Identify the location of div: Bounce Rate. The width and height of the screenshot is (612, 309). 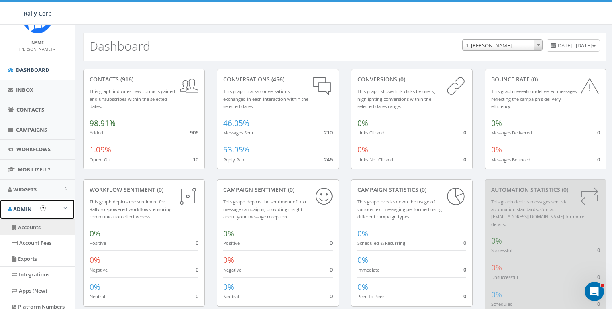
(545, 79).